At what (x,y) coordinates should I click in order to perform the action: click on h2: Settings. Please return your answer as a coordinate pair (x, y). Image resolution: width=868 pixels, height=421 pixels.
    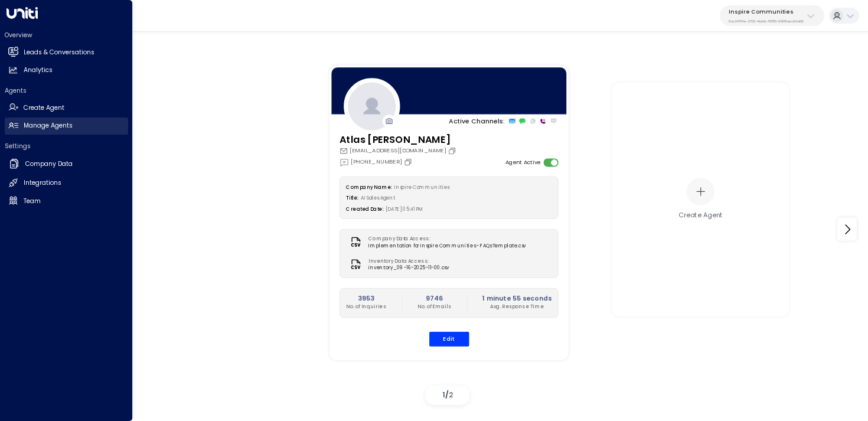
    Looking at the image, I should click on (66, 146).